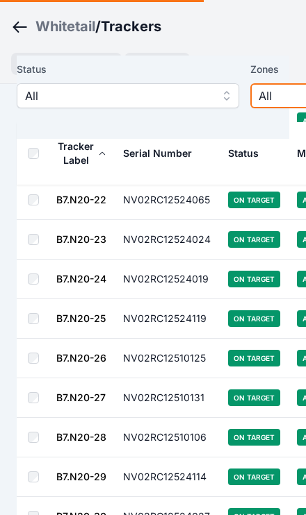 The width and height of the screenshot is (306, 515). Describe the element at coordinates (81, 437) in the screenshot. I see `a: B7.N20-28` at that location.